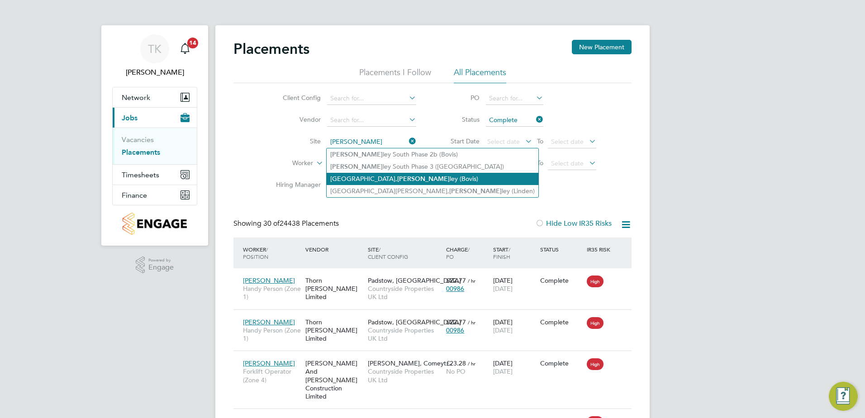  Describe the element at coordinates (136, 97) in the screenshot. I see `span: Network` at that location.